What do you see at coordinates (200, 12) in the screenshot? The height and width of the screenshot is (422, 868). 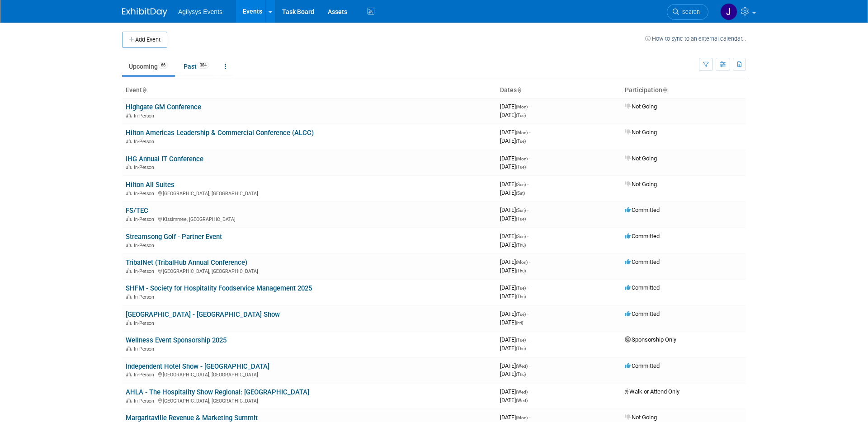 I see `span: Agilysys Events` at bounding box center [200, 12].